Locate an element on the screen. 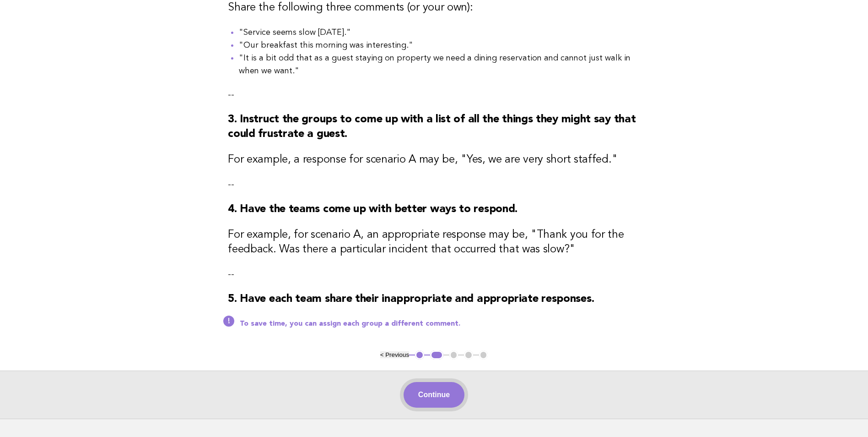  li: "Our breakfast this morning was interesting." is located at coordinates (440, 45).